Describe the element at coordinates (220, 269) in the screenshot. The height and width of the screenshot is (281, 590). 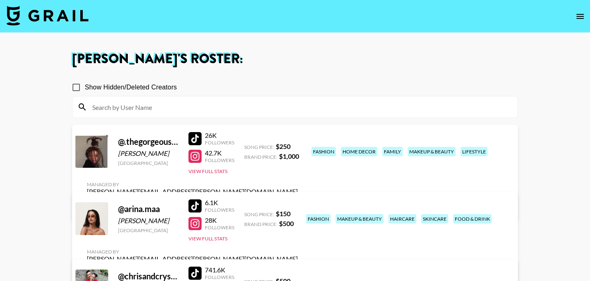
I see `div: 741.6K` at that location.